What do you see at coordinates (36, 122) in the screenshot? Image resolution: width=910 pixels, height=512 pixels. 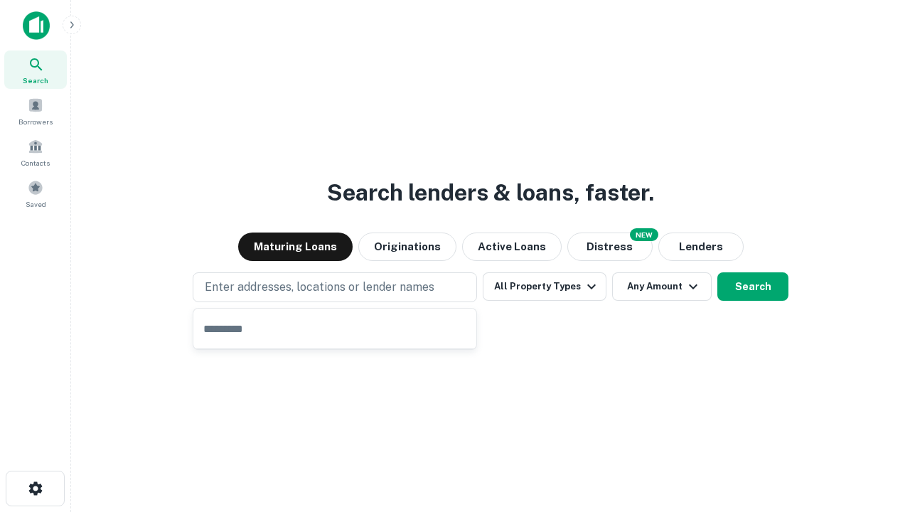 I see `span: Borrowers` at bounding box center [36, 122].